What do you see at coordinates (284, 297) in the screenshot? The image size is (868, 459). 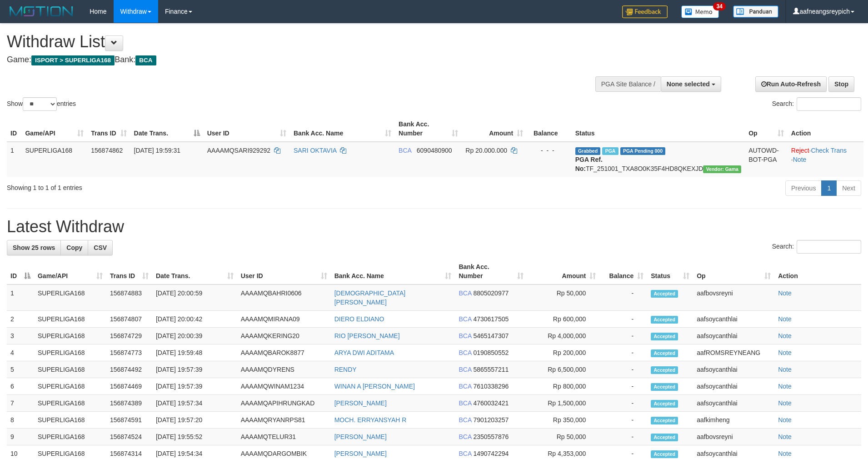 I see `td: AAAAMQBAHRI0606` at bounding box center [284, 297].